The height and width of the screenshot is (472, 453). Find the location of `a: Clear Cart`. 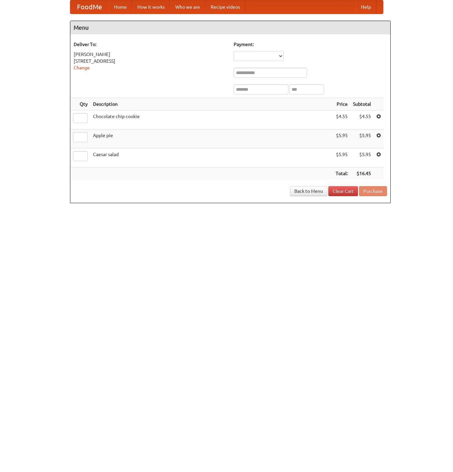

a: Clear Cart is located at coordinates (343, 191).